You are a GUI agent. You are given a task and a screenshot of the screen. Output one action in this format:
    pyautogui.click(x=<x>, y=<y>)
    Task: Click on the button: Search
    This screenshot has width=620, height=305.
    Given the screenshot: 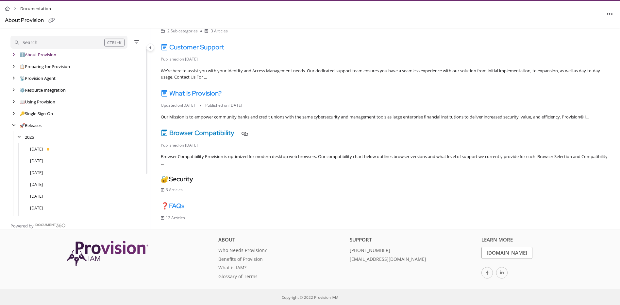 What is the action you would take?
    pyautogui.click(x=69, y=42)
    